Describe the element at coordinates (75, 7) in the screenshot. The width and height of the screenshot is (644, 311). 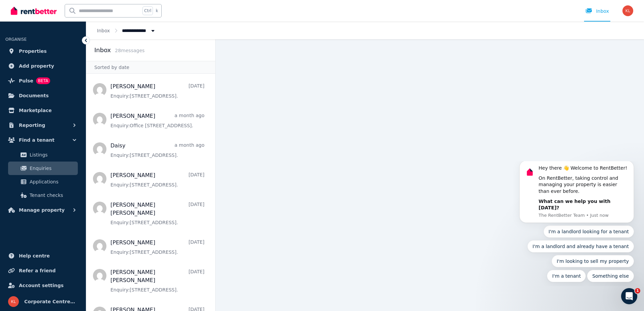
I see `div: Hey there 👋 Welcome to RentBetter!` at that location.